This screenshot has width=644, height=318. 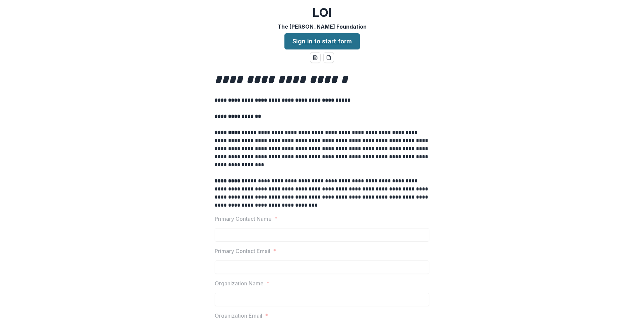 What do you see at coordinates (239, 283) in the screenshot?
I see `p: Organization Name` at bounding box center [239, 283].